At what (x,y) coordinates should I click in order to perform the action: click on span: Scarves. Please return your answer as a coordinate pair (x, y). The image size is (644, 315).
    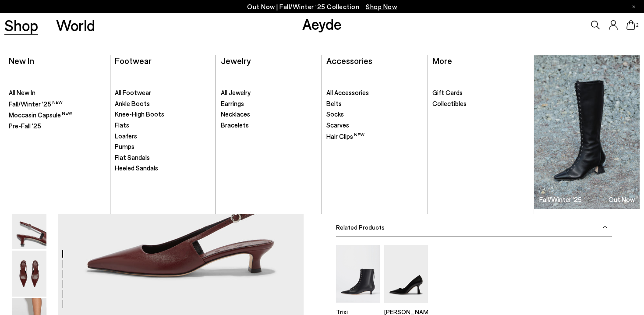
    Looking at the image, I should click on (337, 125).